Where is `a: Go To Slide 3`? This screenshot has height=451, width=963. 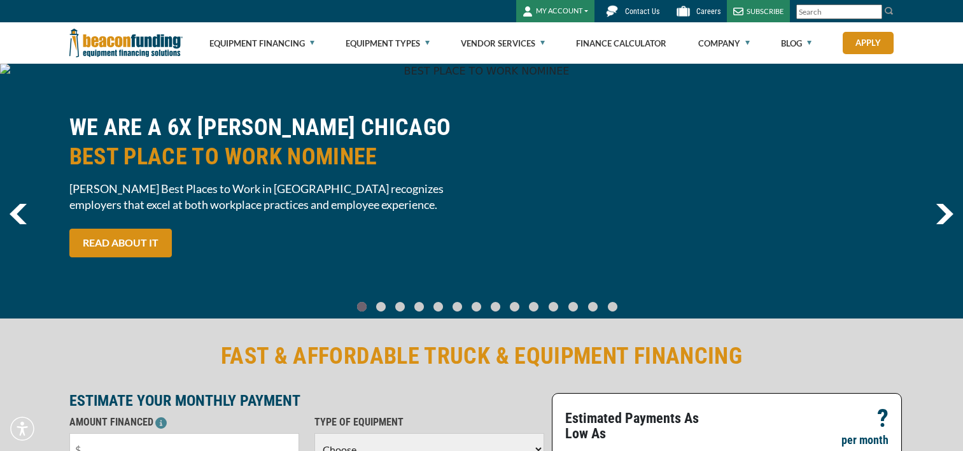 a: Go To Slide 3 is located at coordinates (419, 306).